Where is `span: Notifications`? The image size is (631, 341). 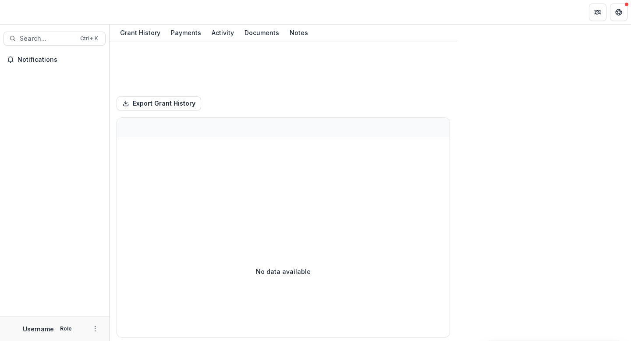
span: Notifications is located at coordinates (60, 60).